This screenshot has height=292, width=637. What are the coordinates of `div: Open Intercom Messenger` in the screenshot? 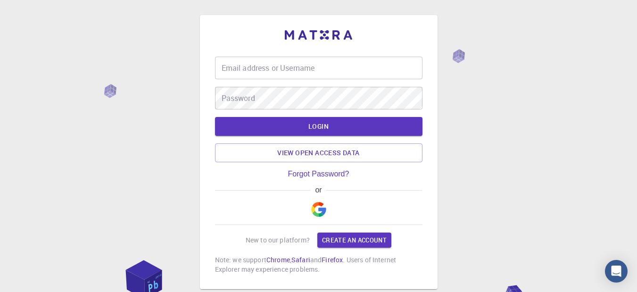 It's located at (617, 271).